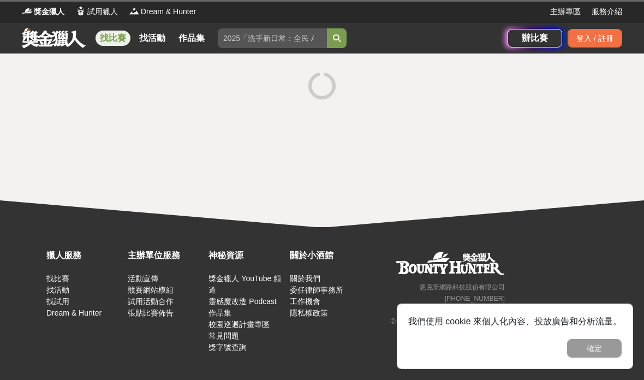 The image size is (644, 380). What do you see at coordinates (245, 284) in the screenshot?
I see `a: 獎金獵人 YouTube 頻道` at bounding box center [245, 284].